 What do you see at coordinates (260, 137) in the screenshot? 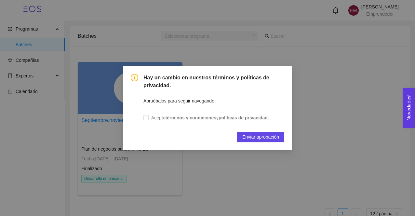
I see `span: Enviar aprobación` at bounding box center [260, 137].